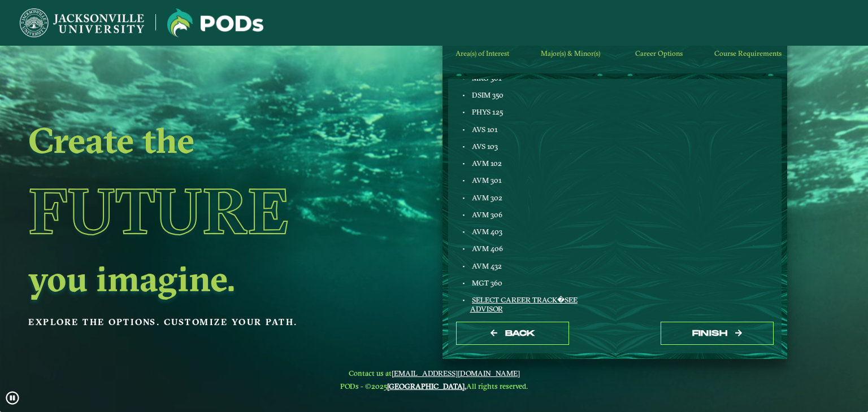 The width and height of the screenshot is (868, 412). I want to click on h2: you imagine., so click(195, 279).